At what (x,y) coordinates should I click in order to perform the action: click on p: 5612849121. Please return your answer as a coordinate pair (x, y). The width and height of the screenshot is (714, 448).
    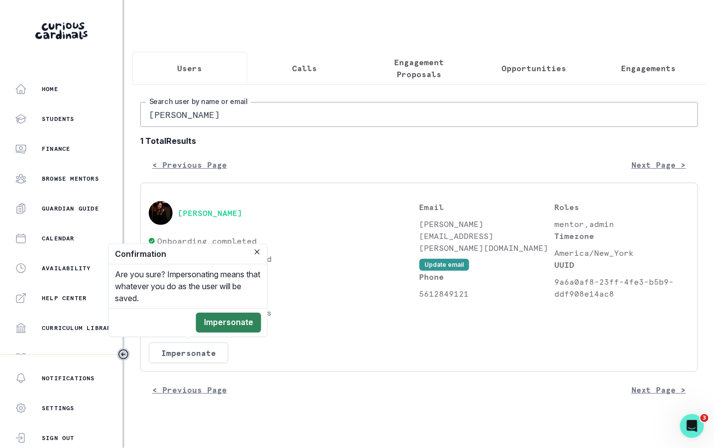
    Looking at the image, I should click on (487, 294).